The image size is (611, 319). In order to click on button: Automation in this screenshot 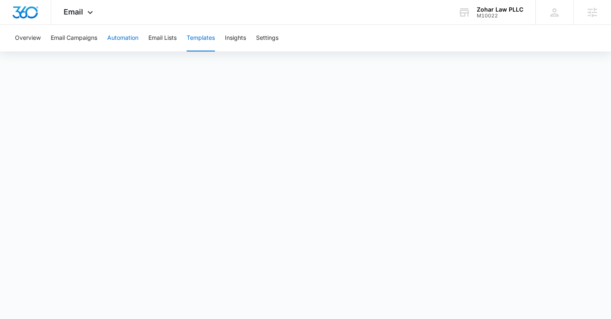, I will do `click(123, 38)`.